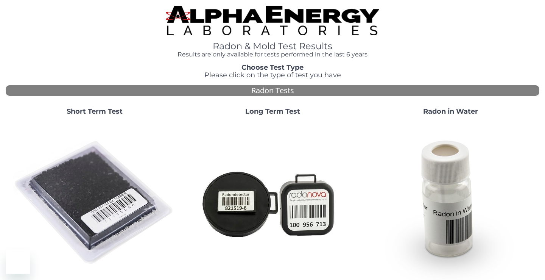  I want to click on h4: Results are only available for tests performed in the last 6 years, so click(272, 54).